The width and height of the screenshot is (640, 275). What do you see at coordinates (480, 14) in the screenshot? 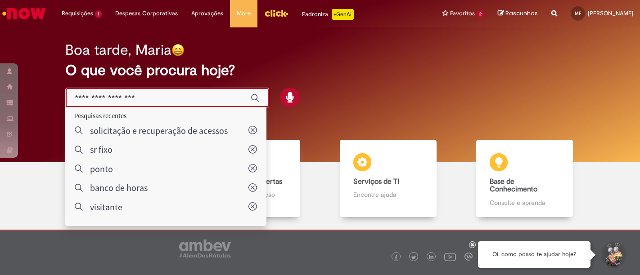
I see `span: 2` at bounding box center [480, 14].